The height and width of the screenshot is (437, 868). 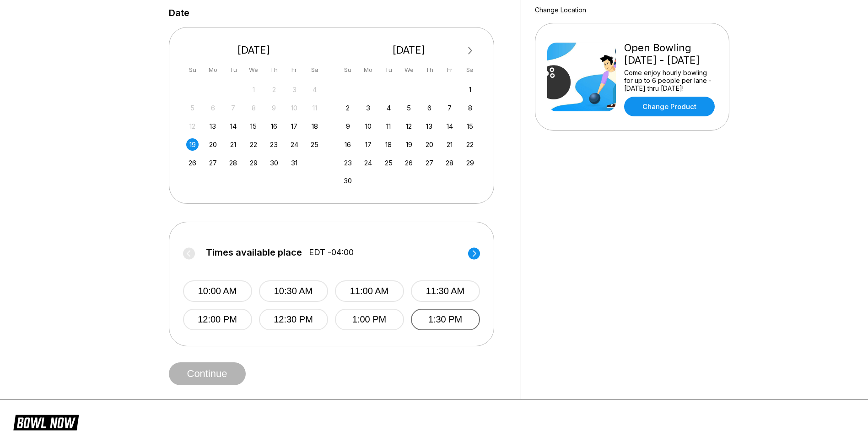 What do you see at coordinates (273, 126) in the screenshot?
I see `div: Choose Thursday, October 16th, 2025` at bounding box center [273, 126].